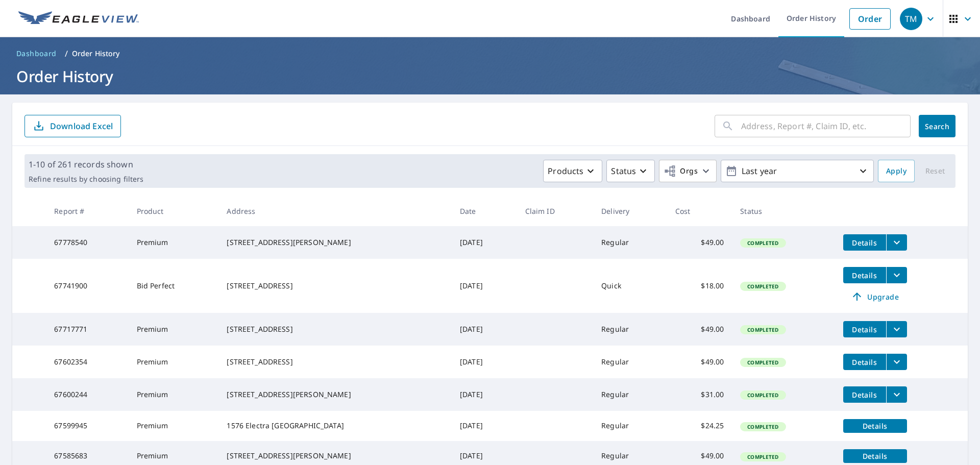  What do you see at coordinates (96, 54) in the screenshot?
I see `p: Order History` at bounding box center [96, 54].